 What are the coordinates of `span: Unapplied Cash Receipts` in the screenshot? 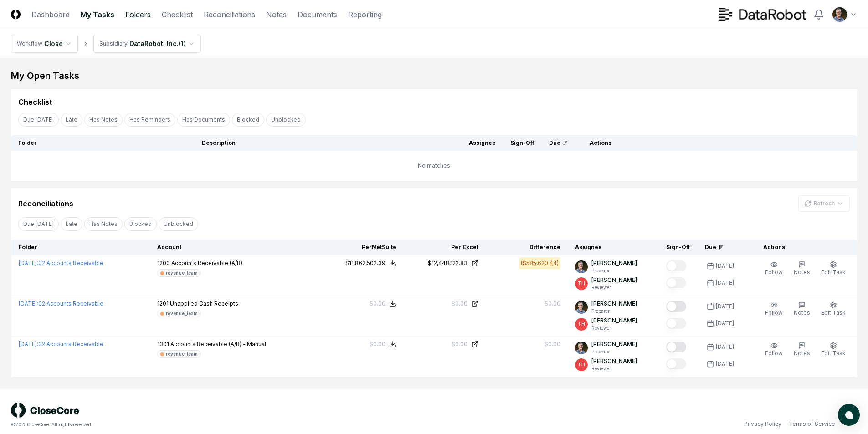 It's located at (204, 303).